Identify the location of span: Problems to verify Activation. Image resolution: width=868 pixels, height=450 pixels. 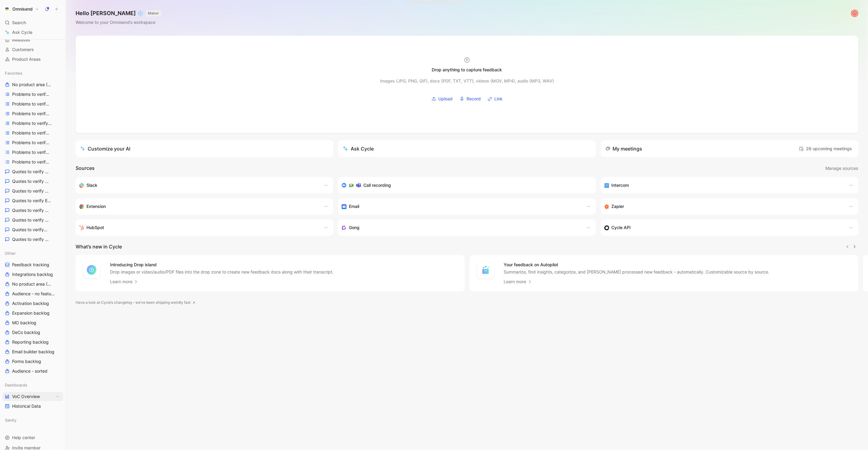
(31, 94).